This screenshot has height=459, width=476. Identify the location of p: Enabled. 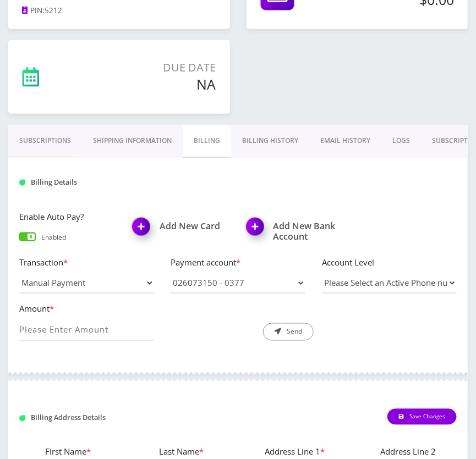
(53, 238).